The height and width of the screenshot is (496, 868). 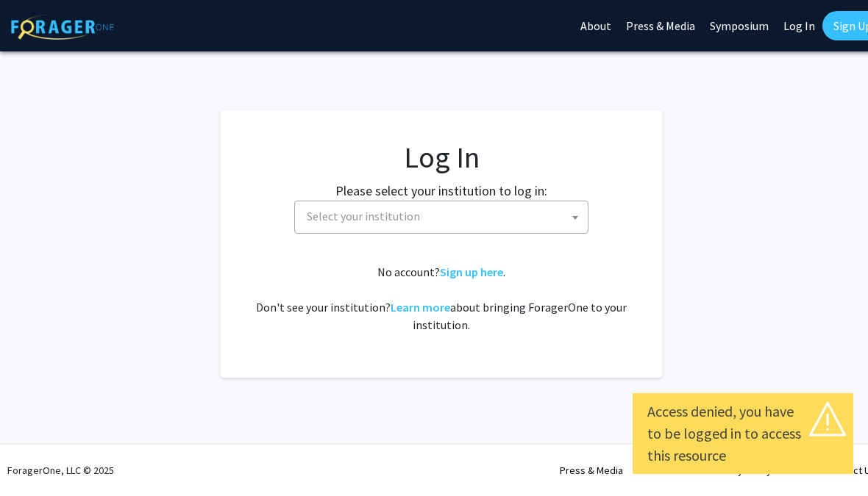 What do you see at coordinates (60, 470) in the screenshot?
I see `div: ForagerOne, LLC © 2025` at bounding box center [60, 470].